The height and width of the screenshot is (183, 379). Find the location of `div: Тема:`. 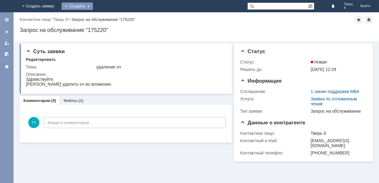

div: Тема: is located at coordinates (60, 67).